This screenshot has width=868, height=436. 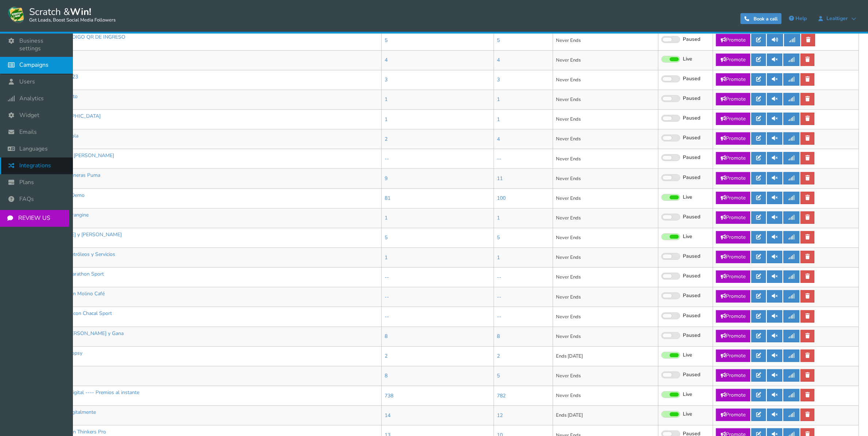 I want to click on a: ---- Raspadita Digital ---- Premios al instante, so click(x=87, y=392).